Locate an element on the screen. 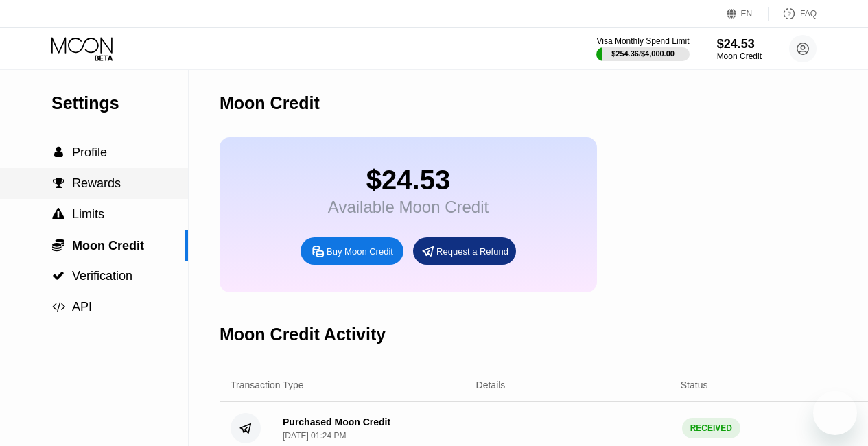 The height and width of the screenshot is (446, 868). span: API is located at coordinates (82, 306).